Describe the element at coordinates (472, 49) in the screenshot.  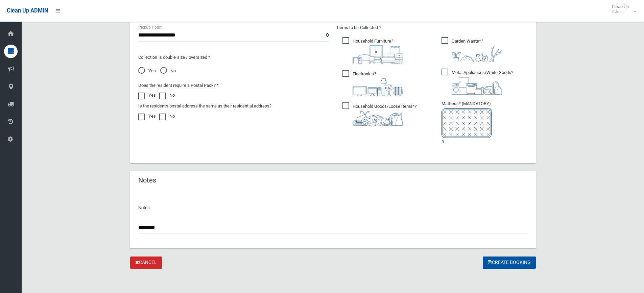
I see `span: Garden Waste*` at that location.